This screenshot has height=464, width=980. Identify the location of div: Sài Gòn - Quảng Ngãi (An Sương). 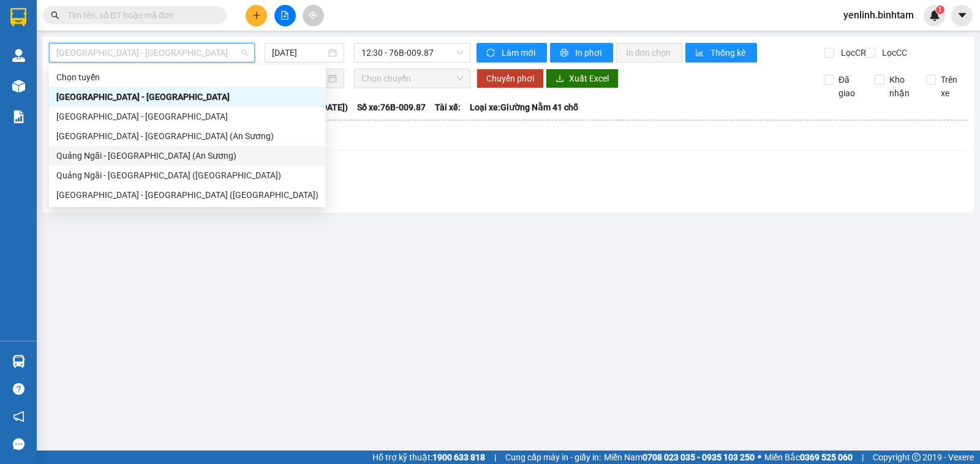
(187, 136).